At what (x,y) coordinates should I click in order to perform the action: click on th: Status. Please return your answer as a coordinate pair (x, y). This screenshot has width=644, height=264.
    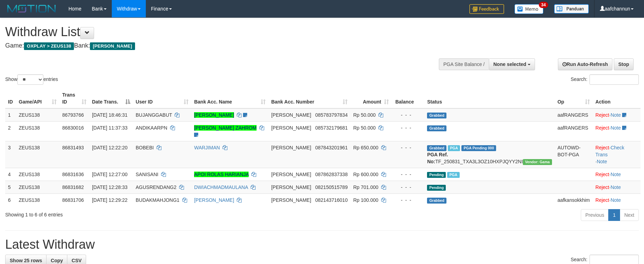
    Looking at the image, I should click on (489, 98).